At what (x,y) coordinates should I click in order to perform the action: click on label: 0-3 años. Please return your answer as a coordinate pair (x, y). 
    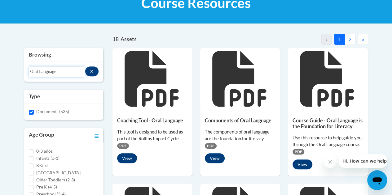
    Looking at the image, I should click on (44, 151).